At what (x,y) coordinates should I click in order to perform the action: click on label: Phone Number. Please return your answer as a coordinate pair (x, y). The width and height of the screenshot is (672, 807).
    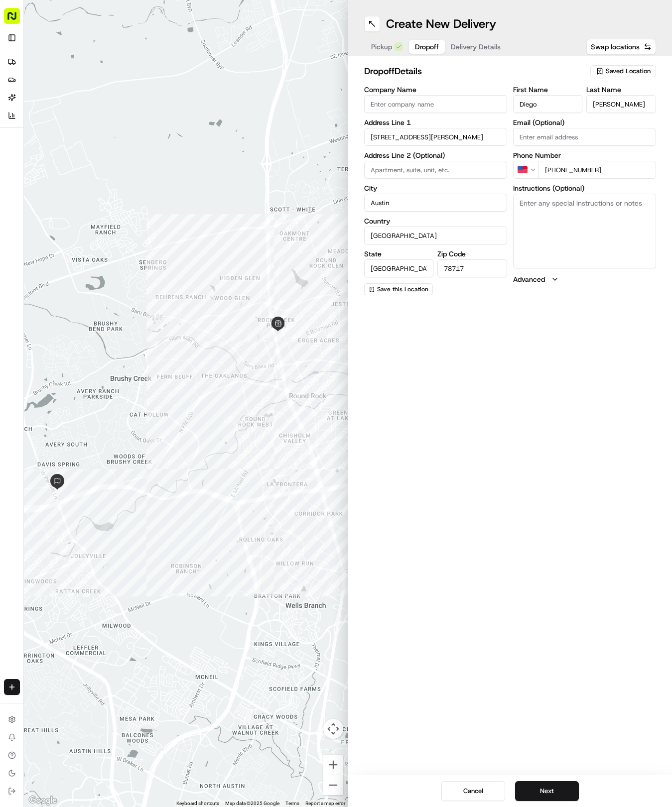
    Looking at the image, I should click on (584, 155).